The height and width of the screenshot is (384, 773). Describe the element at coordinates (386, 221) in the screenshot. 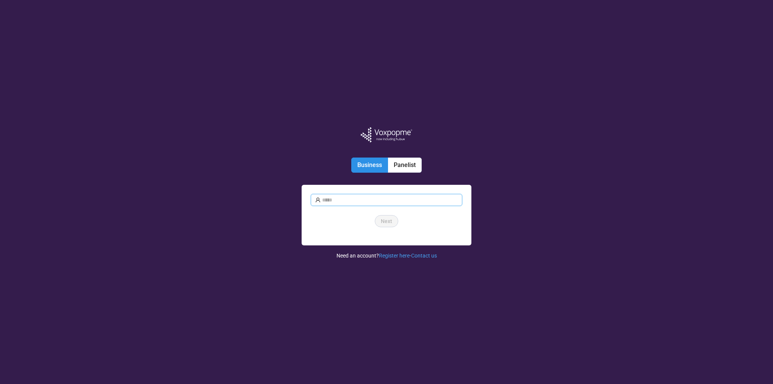

I see `button: Next` at that location.